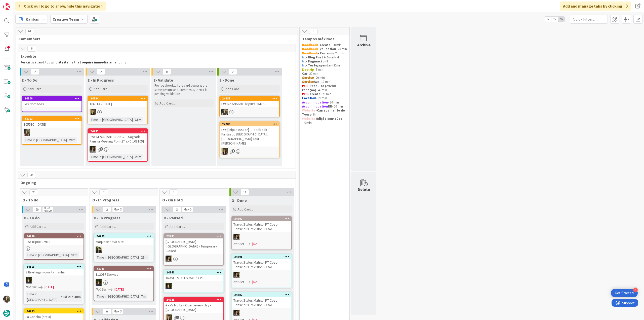  I want to click on strong: - Validation, so click(327, 49).